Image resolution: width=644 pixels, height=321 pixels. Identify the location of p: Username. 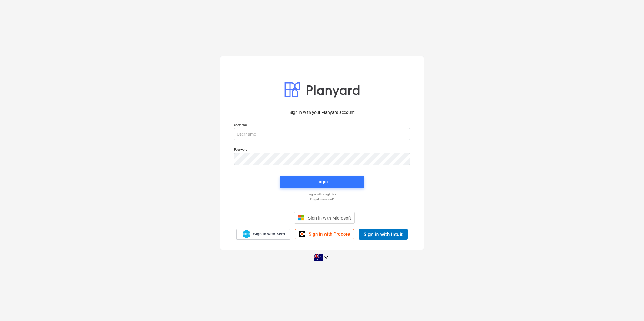
(322, 125).